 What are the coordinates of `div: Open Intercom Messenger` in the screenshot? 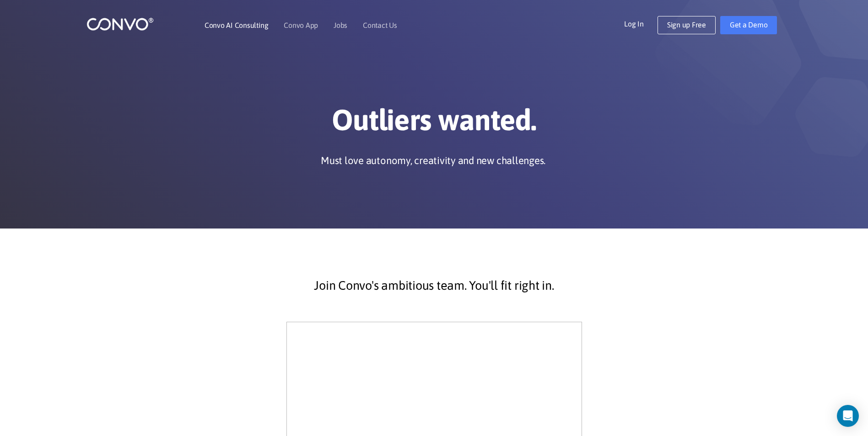 It's located at (848, 417).